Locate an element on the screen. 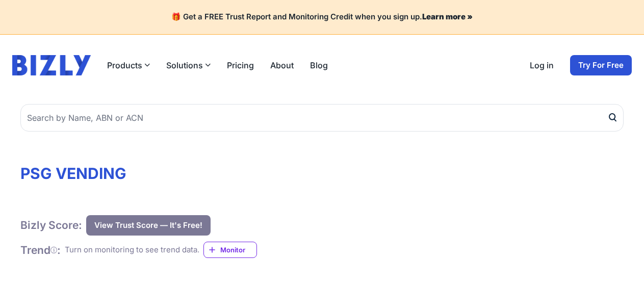 This screenshot has height=285, width=644. a: Monitor is located at coordinates (230, 250).